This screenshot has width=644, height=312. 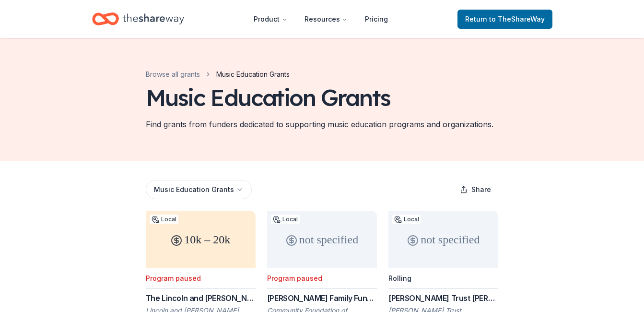 What do you see at coordinates (321, 19) in the screenshot?
I see `nav: Main` at bounding box center [321, 19].